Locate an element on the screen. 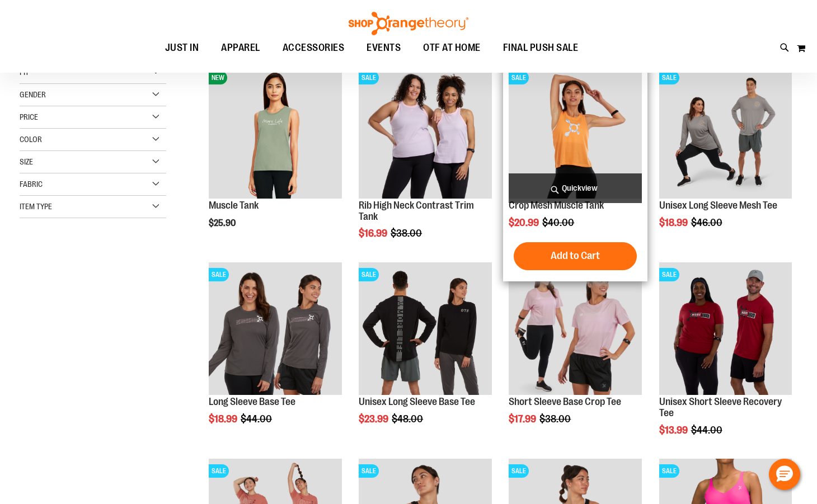 The height and width of the screenshot is (504, 817). span: FINAL PUSH SALE is located at coordinates (540, 47).